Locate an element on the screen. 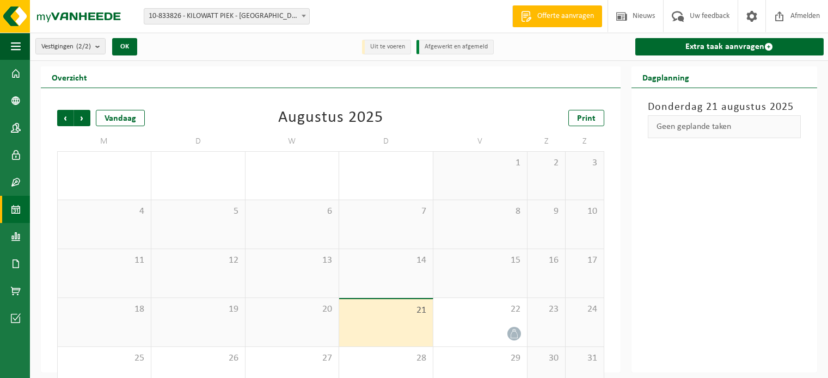  span: 10 is located at coordinates (584, 212).